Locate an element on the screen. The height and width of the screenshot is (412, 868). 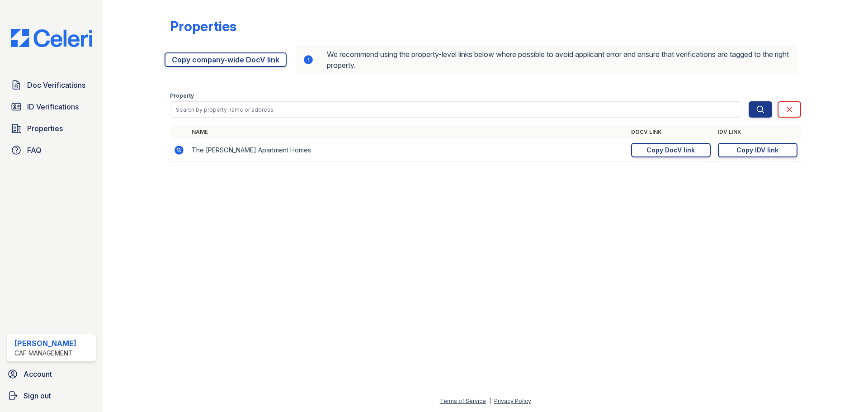
a: Properties is located at coordinates (51, 128).